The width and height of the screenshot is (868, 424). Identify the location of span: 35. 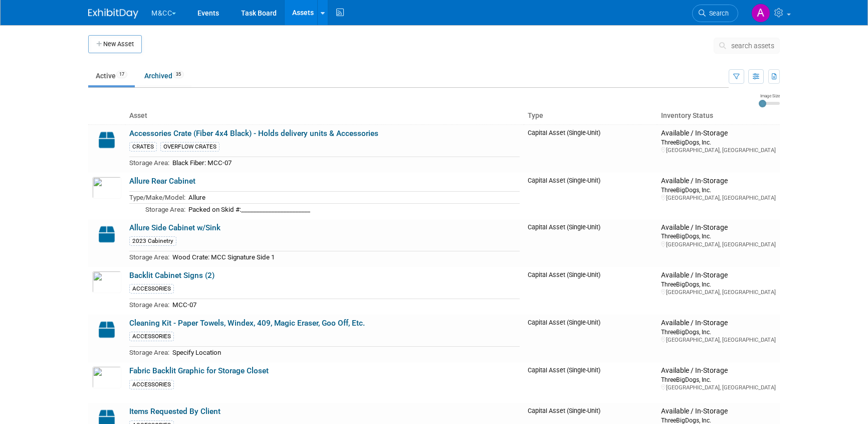
(178, 74).